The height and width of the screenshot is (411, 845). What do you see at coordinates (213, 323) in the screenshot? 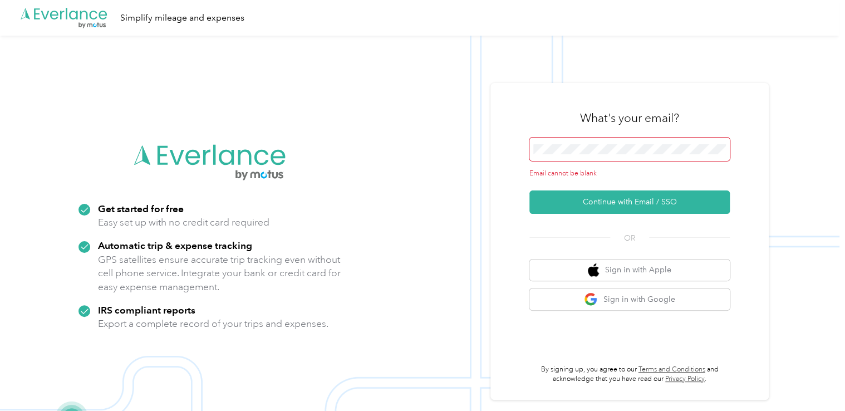
I see `p: Export a complete record of your trips and expenses.` at bounding box center [213, 323].